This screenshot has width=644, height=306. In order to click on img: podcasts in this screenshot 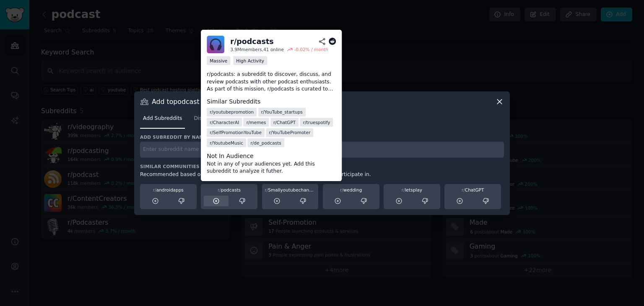, I will do `click(216, 45)`.